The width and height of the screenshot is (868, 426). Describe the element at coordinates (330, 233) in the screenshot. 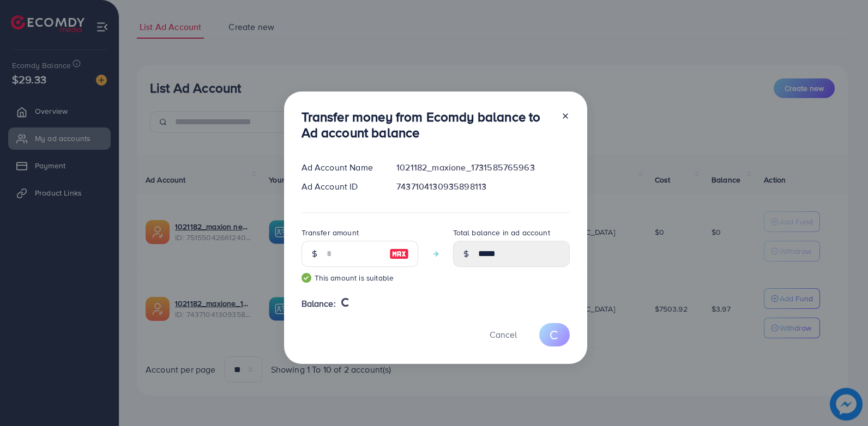

I see `label: Transfer amount` at that location.